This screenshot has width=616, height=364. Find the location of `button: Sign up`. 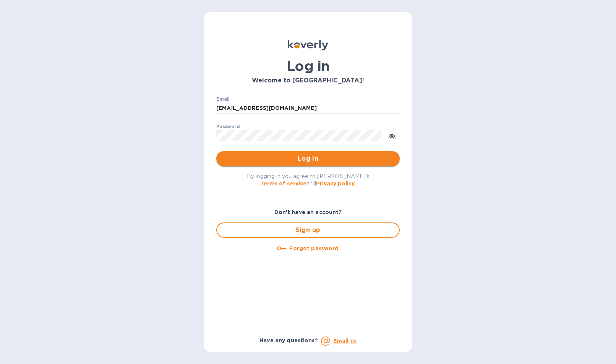

button: Sign up is located at coordinates (308, 231).